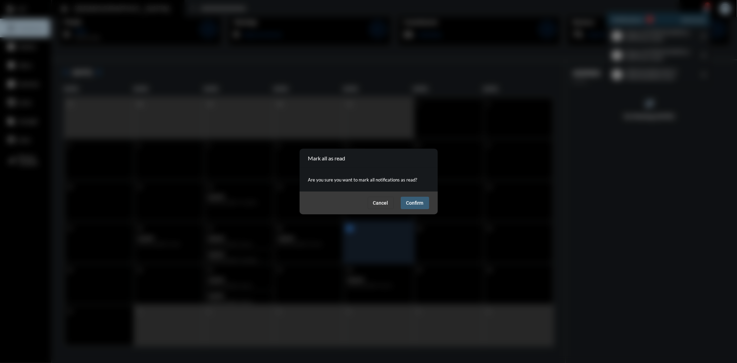 The image size is (737, 363). What do you see at coordinates (415, 203) in the screenshot?
I see `span: Confirm` at bounding box center [415, 203].